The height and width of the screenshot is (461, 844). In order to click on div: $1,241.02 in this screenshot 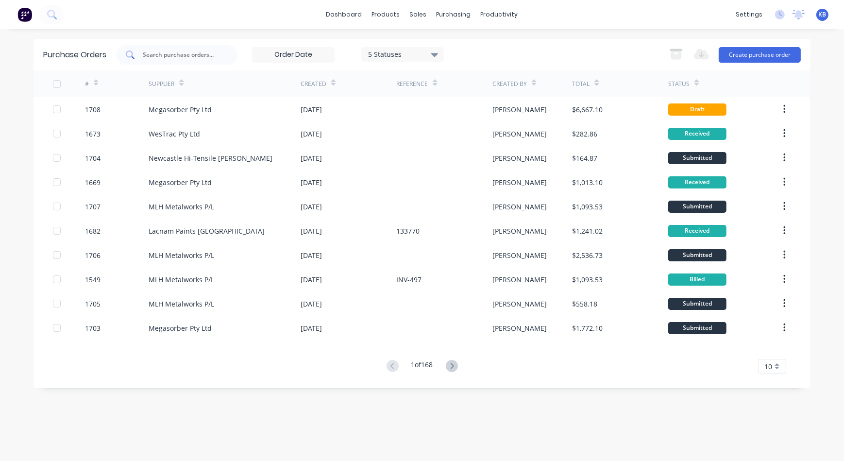, I will do `click(587, 231)`.